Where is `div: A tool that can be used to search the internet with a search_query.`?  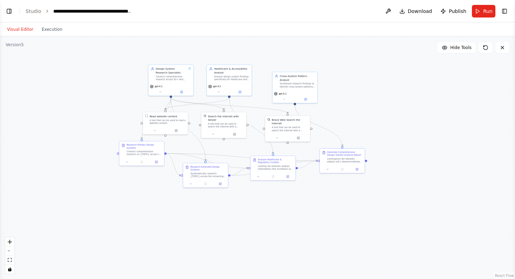
div: A tool that can be used to search the internet with a search_query. is located at coordinates (290, 129).